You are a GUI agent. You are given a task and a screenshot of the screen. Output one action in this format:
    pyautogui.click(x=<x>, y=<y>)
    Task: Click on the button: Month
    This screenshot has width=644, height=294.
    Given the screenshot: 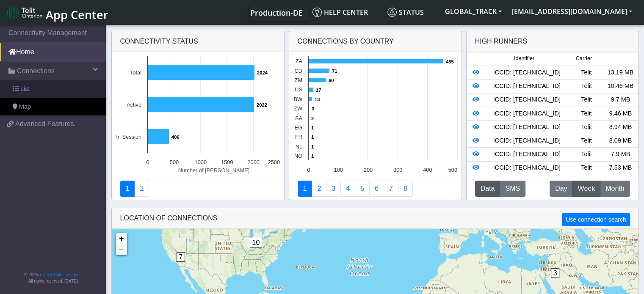 What is the action you would take?
    pyautogui.click(x=615, y=189)
    